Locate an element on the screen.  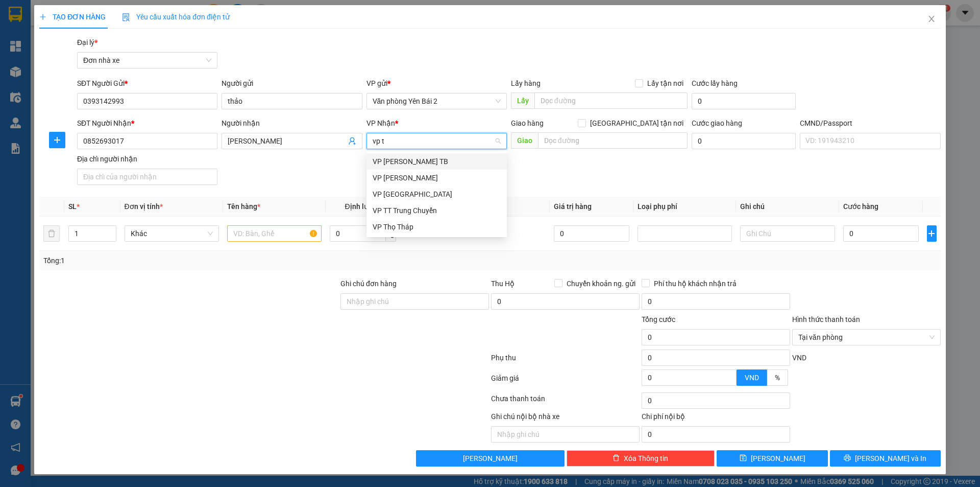
span: Xóa Thông tin is located at coordinates (646, 458).